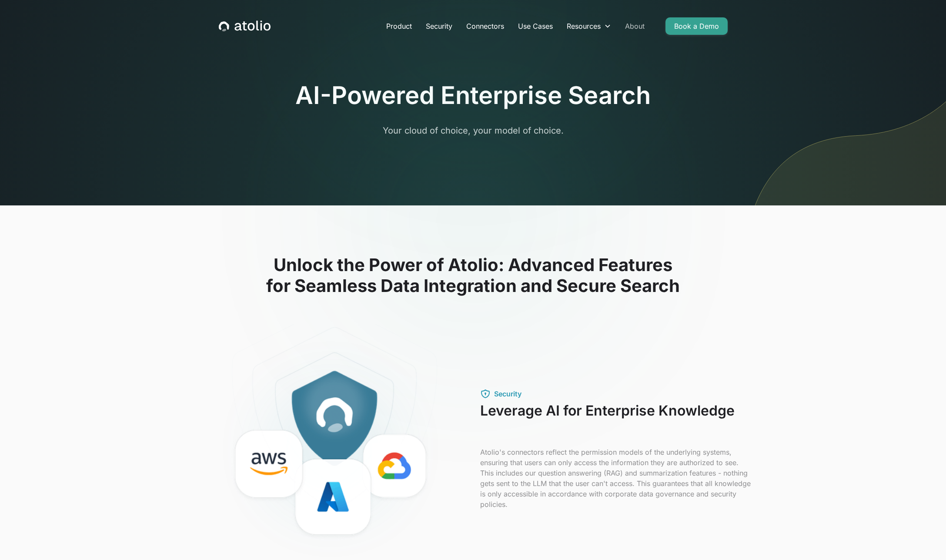 The image size is (946, 560). What do you see at coordinates (473, 95) in the screenshot?
I see `h1: AI-Powered Enterprise Search` at bounding box center [473, 95].